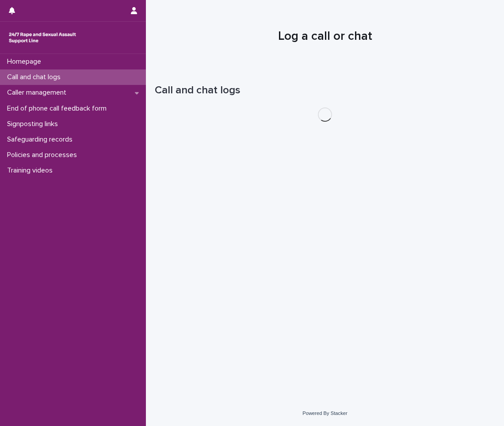 Image resolution: width=504 pixels, height=426 pixels. What do you see at coordinates (38, 93) in the screenshot?
I see `p: Caller management` at bounding box center [38, 93].